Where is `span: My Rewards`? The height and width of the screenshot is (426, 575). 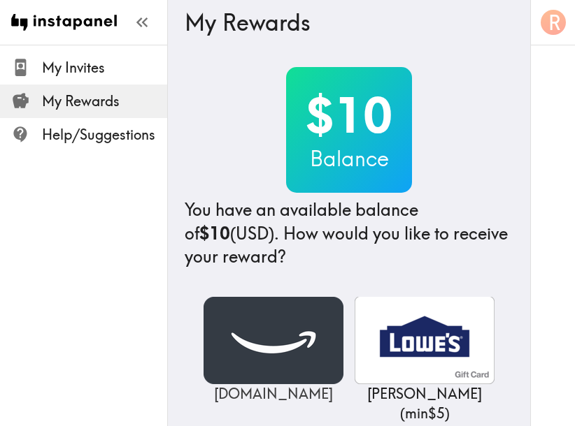
span: My Rewards is located at coordinates (104, 101).